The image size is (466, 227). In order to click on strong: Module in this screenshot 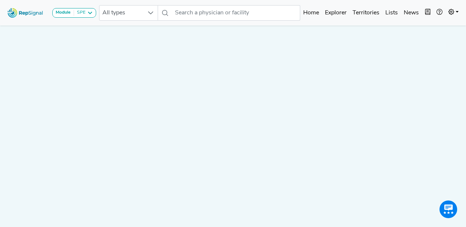, I will do `click(63, 13)`.